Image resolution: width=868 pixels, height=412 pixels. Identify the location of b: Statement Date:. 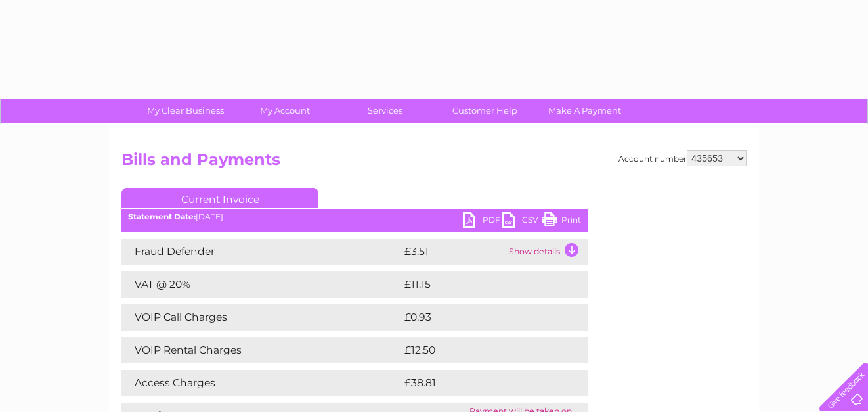
(162, 216).